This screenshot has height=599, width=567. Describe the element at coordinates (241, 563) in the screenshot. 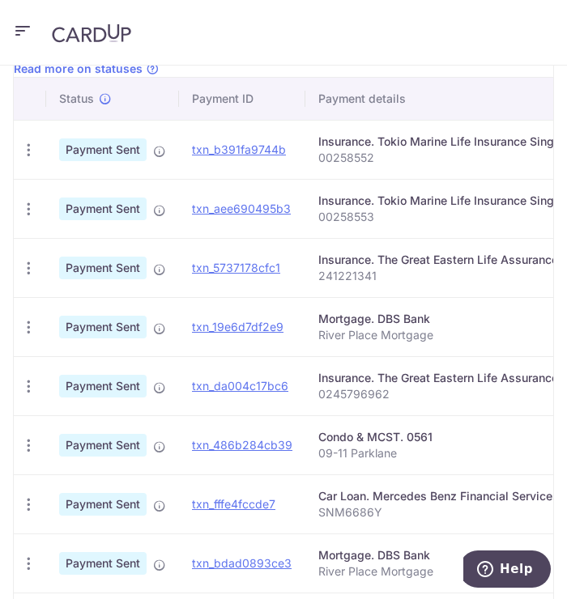

I see `a: txn_bdad0893ce3` at that location.